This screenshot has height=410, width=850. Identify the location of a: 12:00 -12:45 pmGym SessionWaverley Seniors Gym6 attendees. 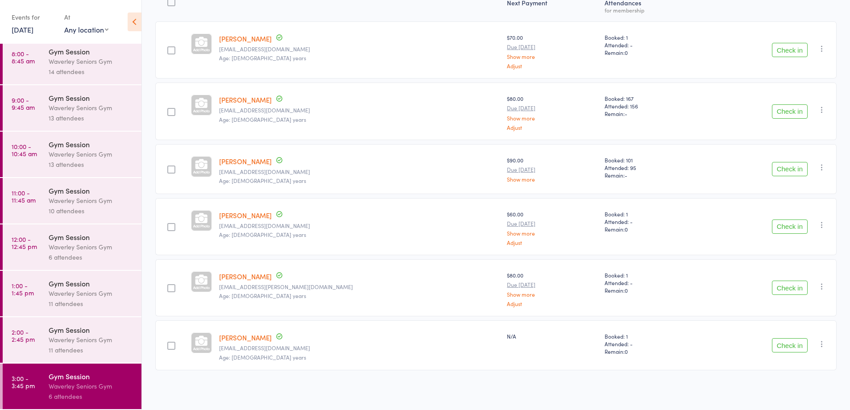
(72, 247).